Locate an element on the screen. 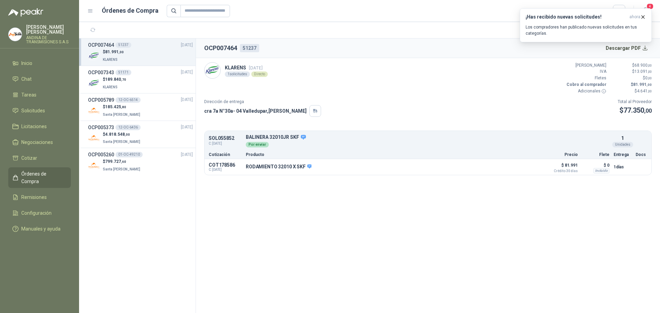  img: Logo peakr is located at coordinates (26, 12).